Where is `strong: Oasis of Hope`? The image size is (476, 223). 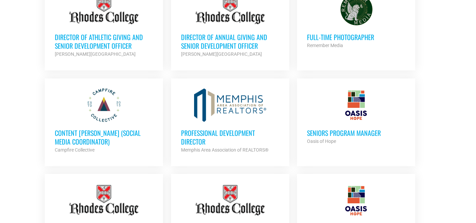
strong: Oasis of Hope is located at coordinates (321, 141).